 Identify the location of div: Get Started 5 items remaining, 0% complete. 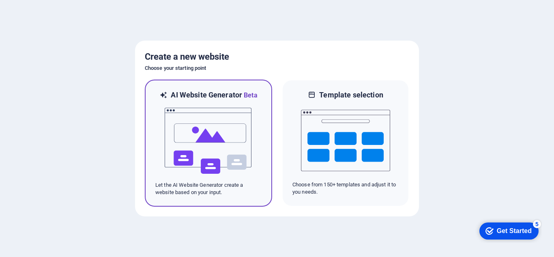
(36, 13).